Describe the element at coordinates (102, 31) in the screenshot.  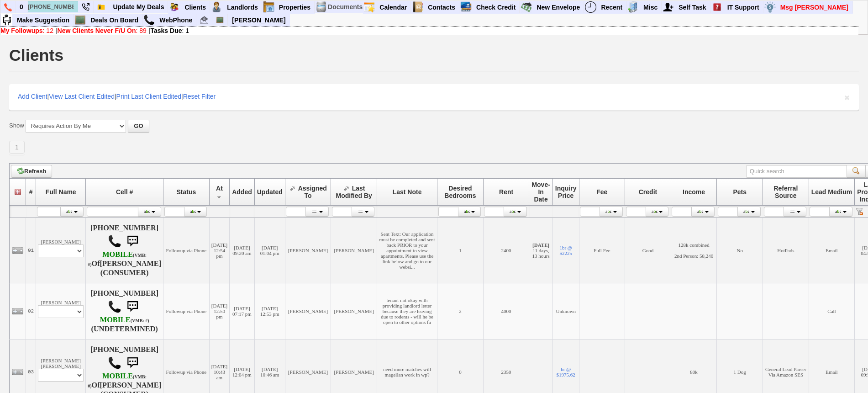
I see `a: New Clients Never F/U On: 89` at that location.